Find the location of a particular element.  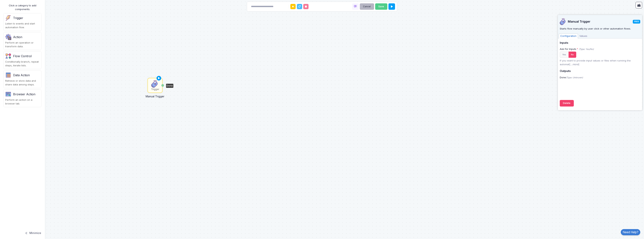

button: Cancel is located at coordinates (367, 6).